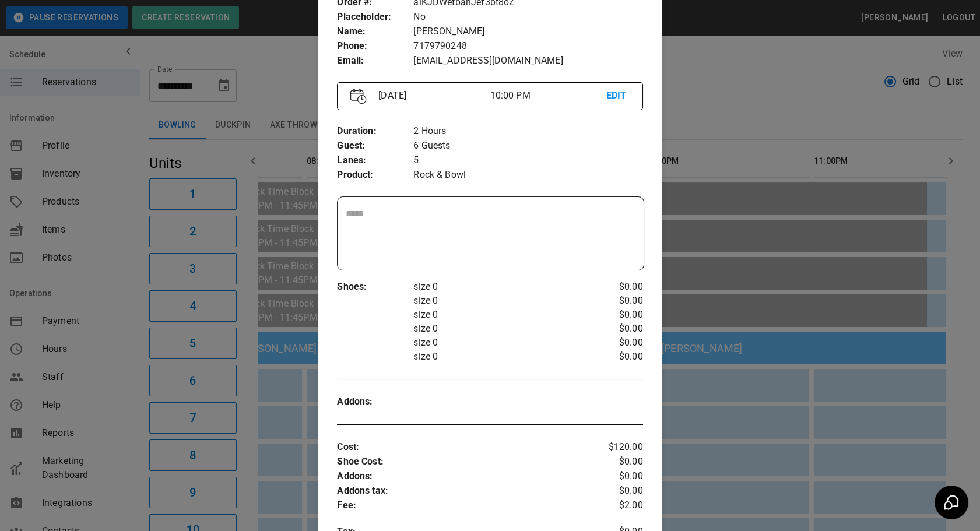 This screenshot has height=531, width=980. What do you see at coordinates (618, 96) in the screenshot?
I see `p: EDIT` at bounding box center [618, 96].